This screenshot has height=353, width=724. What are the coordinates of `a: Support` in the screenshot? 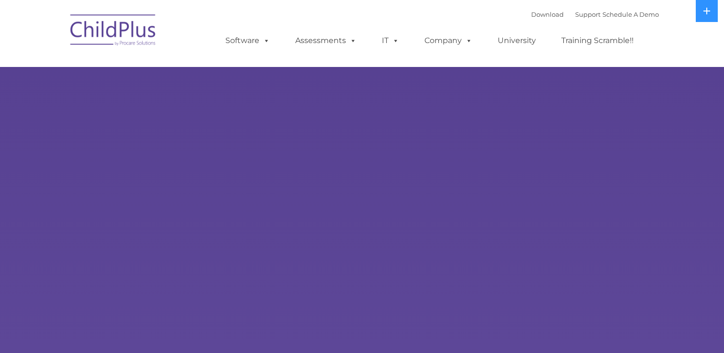 It's located at (588, 14).